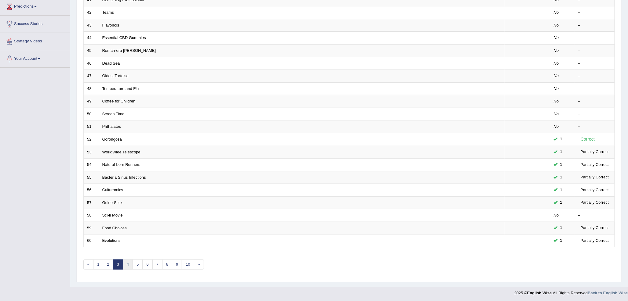 The height and width of the screenshot is (301, 628). Describe the element at coordinates (113, 114) in the screenshot. I see `a: Screen Time` at that location.